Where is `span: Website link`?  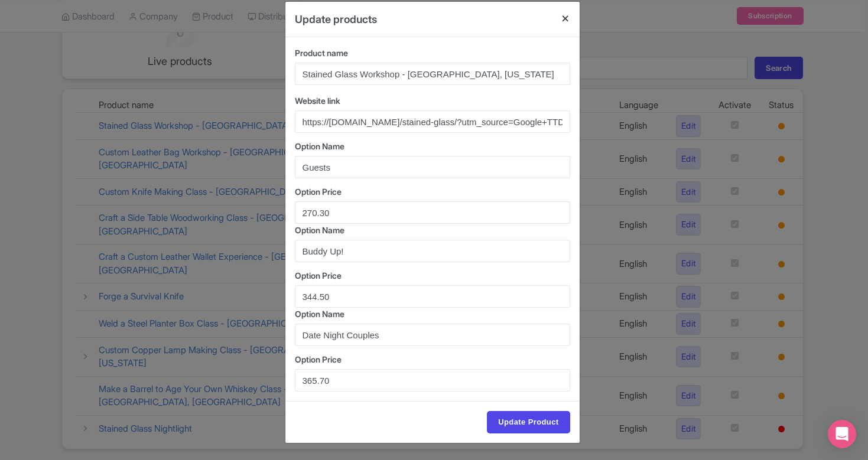
span: Website link is located at coordinates (318, 100).